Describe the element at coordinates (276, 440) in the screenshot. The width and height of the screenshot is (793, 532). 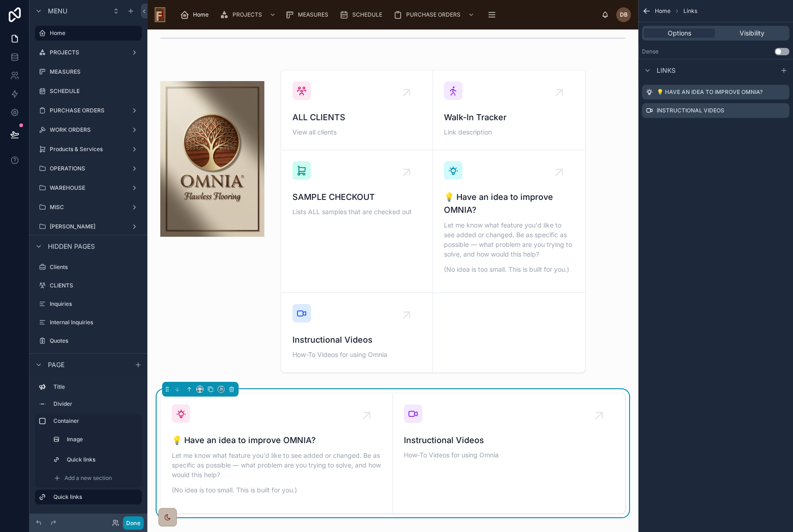
I see `span: 💡 Have an idea to improve OMNIA?` at that location.